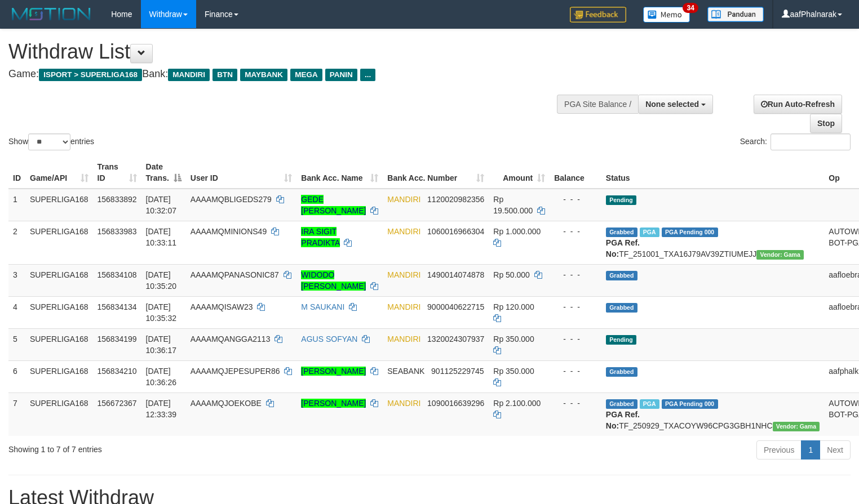 This screenshot has height=504, width=859. Describe the element at coordinates (456, 339) in the screenshot. I see `span: Copy 1320024307937 to clipboard` at that location.